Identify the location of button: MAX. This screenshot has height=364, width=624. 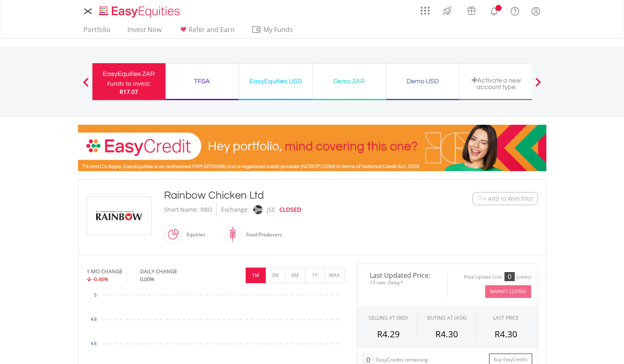
(334, 276).